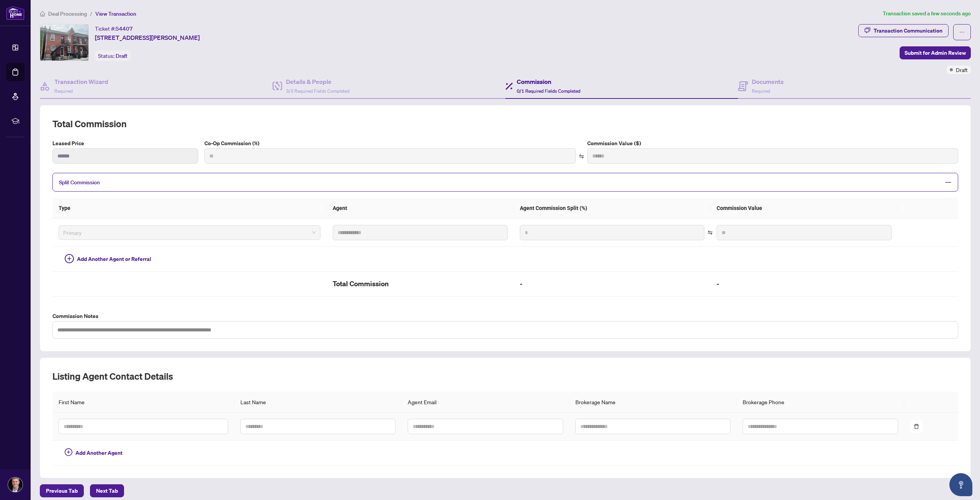 This screenshot has height=500, width=980. I want to click on label: Leased Price, so click(125, 143).